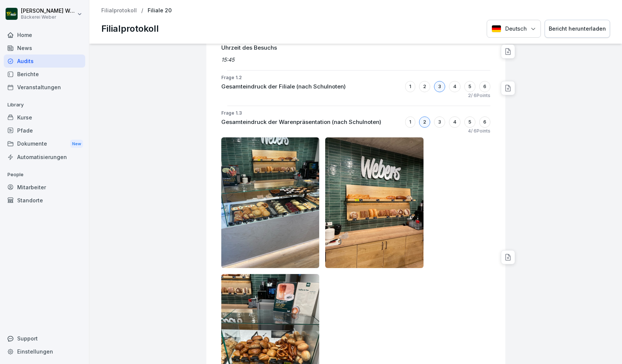 The height and width of the screenshot is (364, 622). What do you see at coordinates (577, 29) in the screenshot?
I see `button: Bericht herunterladen` at bounding box center [577, 29].